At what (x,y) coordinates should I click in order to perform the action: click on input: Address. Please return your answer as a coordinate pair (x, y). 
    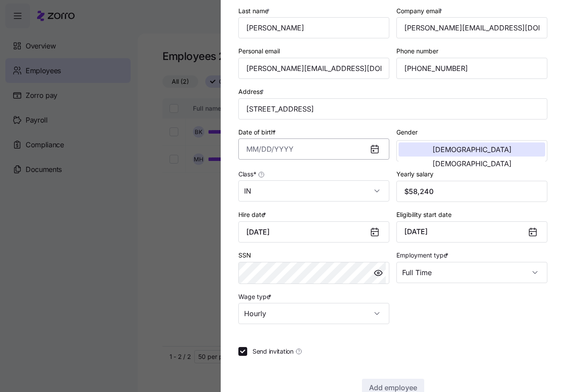
    Looking at the image, I should click on (393, 109).